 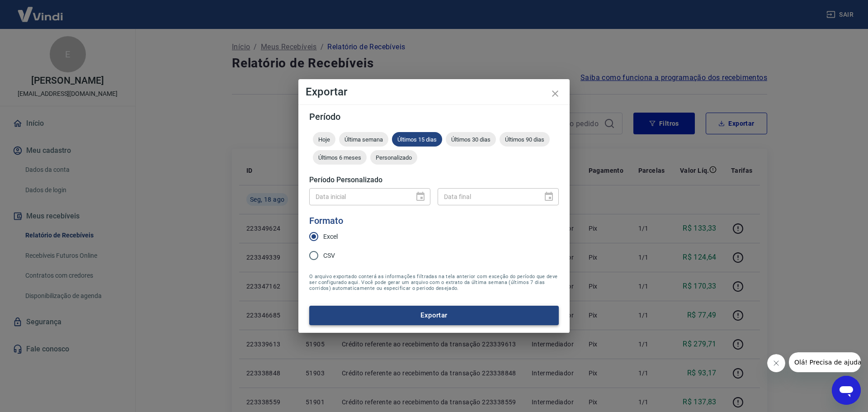 I want to click on div: Últimos 15 dias, so click(x=417, y=139).